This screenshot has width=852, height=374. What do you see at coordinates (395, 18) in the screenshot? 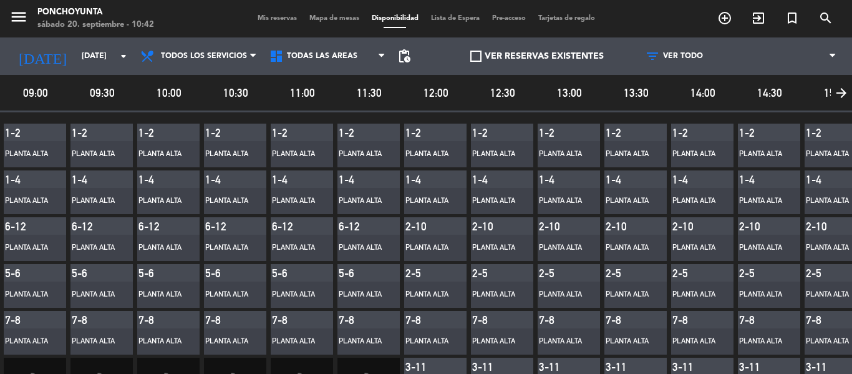
I see `span: Disponibilidad` at bounding box center [395, 18].